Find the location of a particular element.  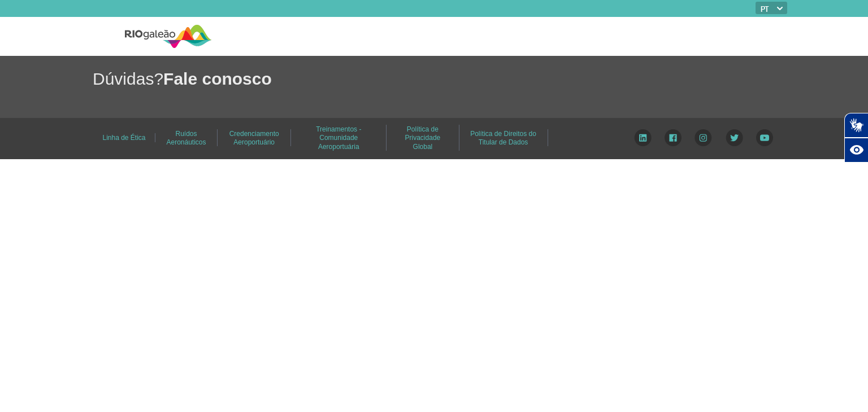

button: Abrir tradutor de língua de sinais. is located at coordinates (855, 125).